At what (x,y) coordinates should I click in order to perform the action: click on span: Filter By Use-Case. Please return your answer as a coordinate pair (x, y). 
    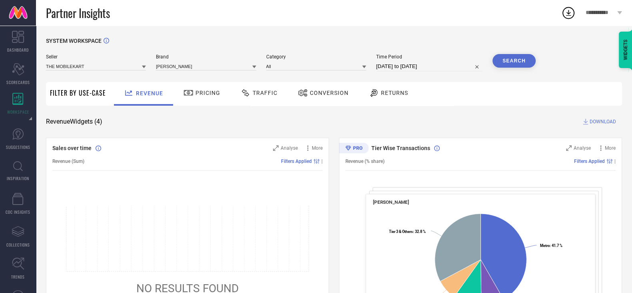
    Looking at the image, I should click on (78, 93).